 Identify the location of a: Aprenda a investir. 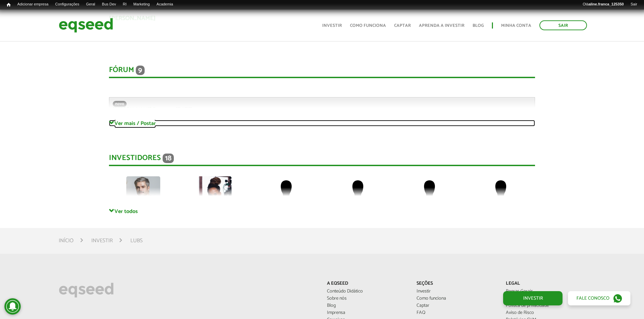
(441, 26).